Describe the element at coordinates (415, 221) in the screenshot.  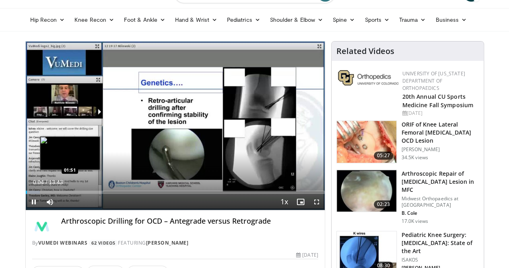
I see `p: 17.0K views` at that location.